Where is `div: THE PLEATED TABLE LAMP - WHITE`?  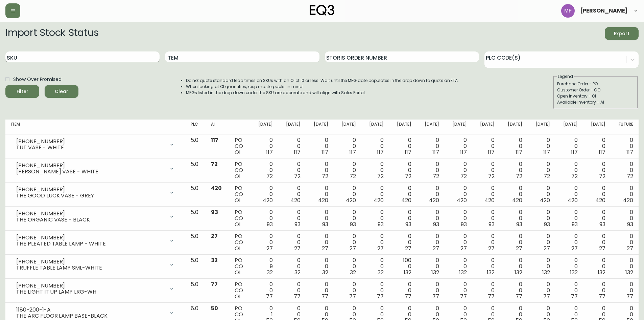 div: THE PLEATED TABLE LAMP - WHITE is located at coordinates (90, 243).